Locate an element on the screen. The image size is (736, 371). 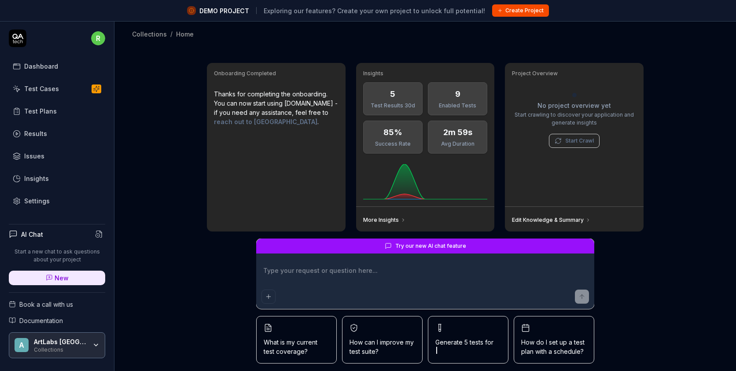
span: Documentation is located at coordinates (41, 321).